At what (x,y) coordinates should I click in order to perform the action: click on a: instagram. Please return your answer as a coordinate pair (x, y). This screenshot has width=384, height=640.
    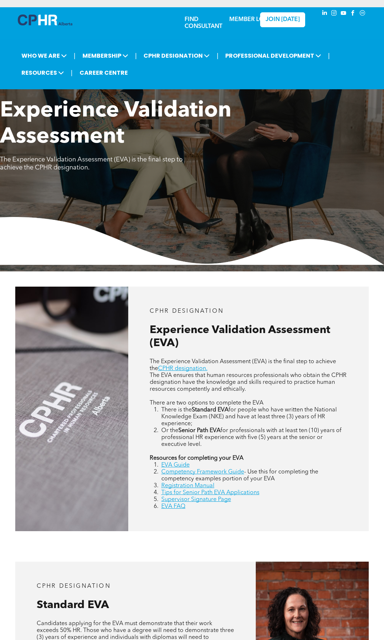
    Looking at the image, I should click on (334, 14).